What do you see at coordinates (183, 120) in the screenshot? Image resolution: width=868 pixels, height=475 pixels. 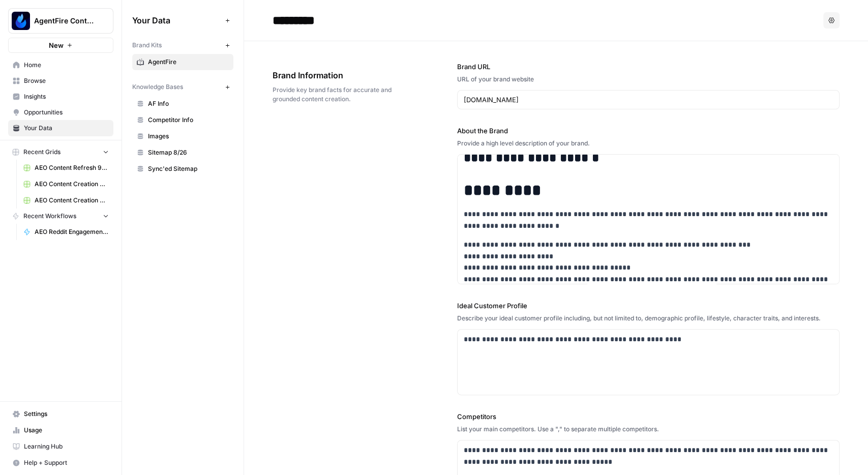 I see `a: Competitor Info` at bounding box center [183, 120].